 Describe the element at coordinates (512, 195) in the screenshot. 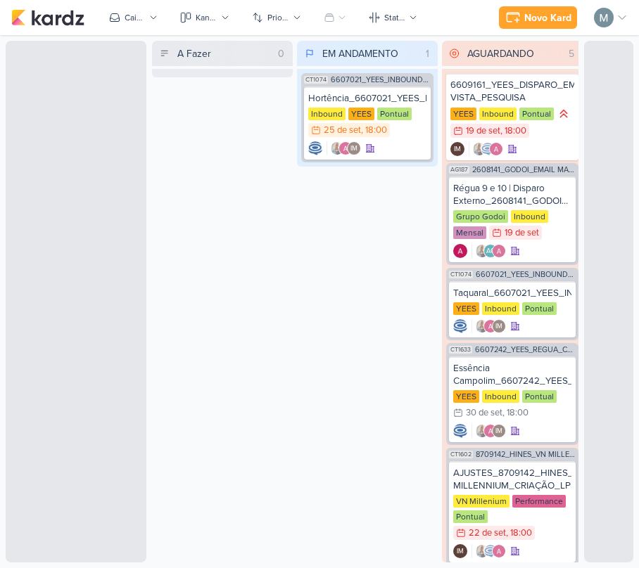

I see `div: Régua 9 e 10 | Disparo Externo_2608141_GODOI_EMAIL MARKETING_SETEMBRO` at that location.